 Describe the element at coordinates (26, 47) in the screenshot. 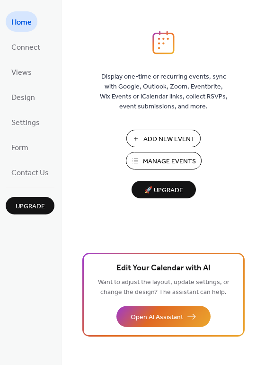

I see `span: Connect` at that location.